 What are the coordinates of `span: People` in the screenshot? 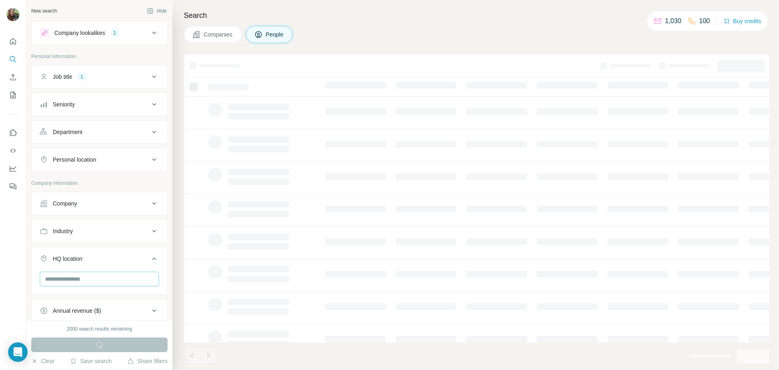 It's located at (275, 34).